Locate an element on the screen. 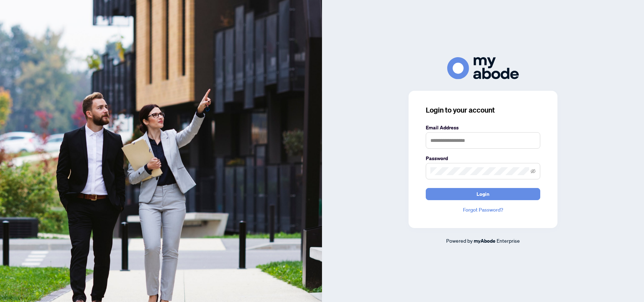  label: Password is located at coordinates (483, 158).